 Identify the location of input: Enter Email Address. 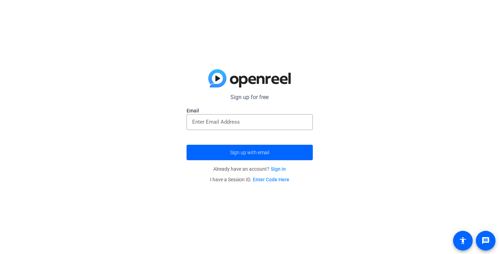
(250, 122).